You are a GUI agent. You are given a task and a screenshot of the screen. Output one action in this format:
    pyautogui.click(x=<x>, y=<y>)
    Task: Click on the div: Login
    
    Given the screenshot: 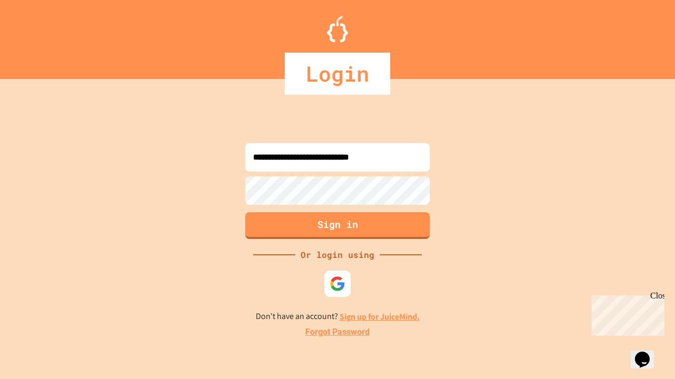 What is the action you would take?
    pyautogui.click(x=337, y=74)
    